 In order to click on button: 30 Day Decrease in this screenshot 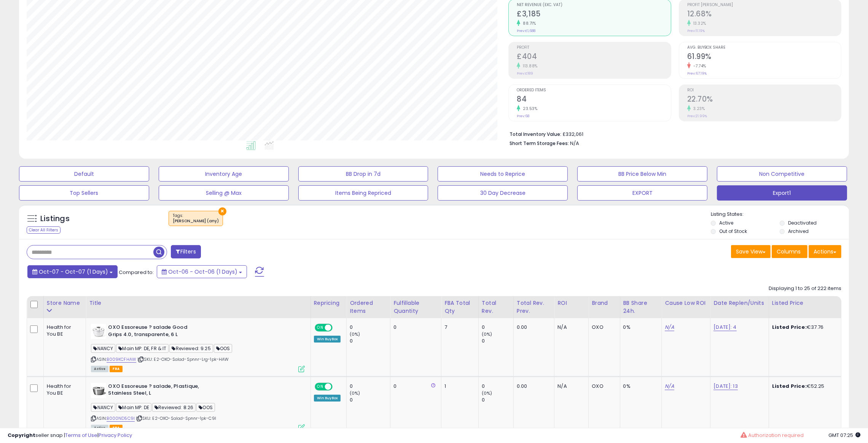, I will do `click(503, 193)`.